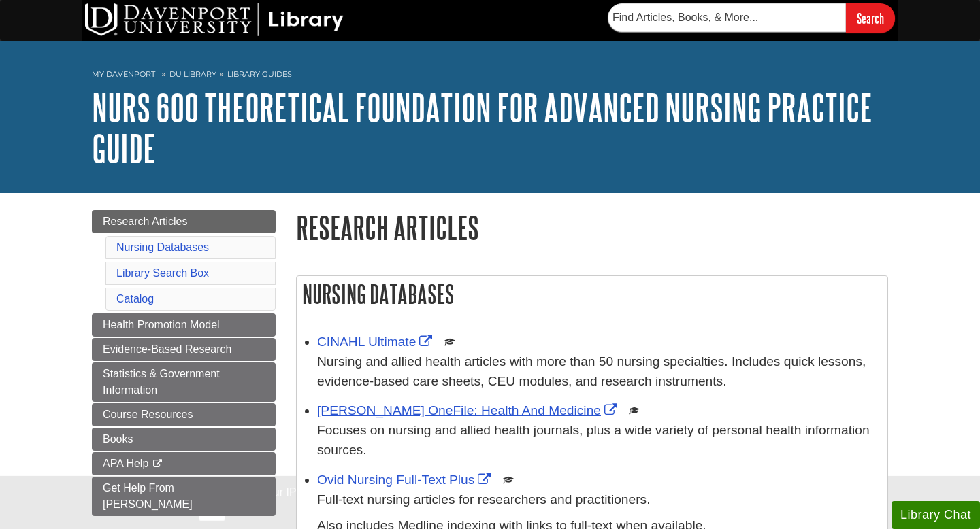 Image resolution: width=980 pixels, height=529 pixels. Describe the element at coordinates (163, 247) in the screenshot. I see `a: Nursing Databases` at that location.